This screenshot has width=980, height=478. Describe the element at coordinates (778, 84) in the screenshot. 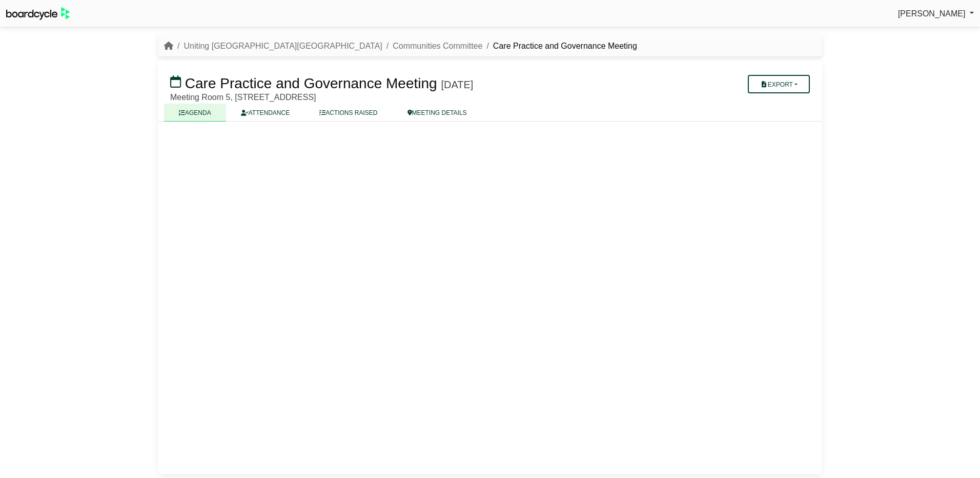

I see `button: Export` at that location.